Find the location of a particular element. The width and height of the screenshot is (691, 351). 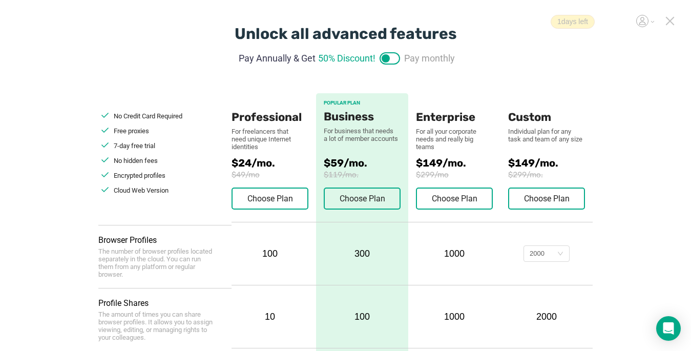

div: 10 is located at coordinates (270, 316).